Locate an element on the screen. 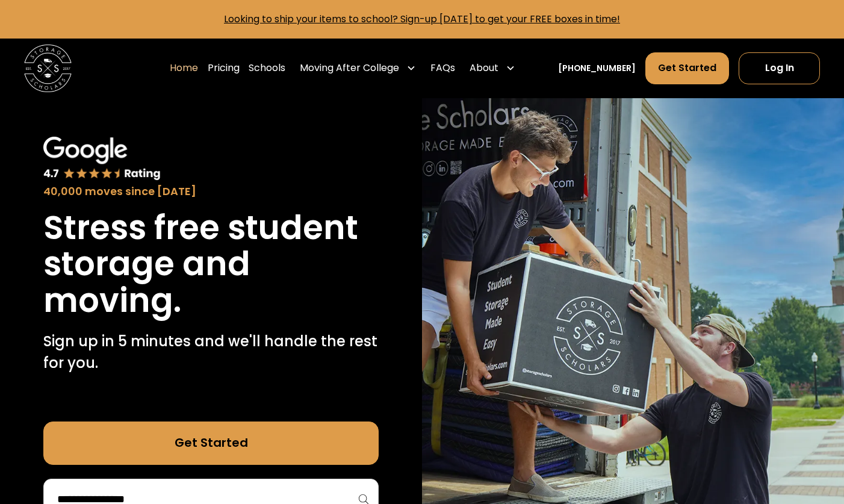 This screenshot has width=844, height=504. a: Schools is located at coordinates (266, 69).